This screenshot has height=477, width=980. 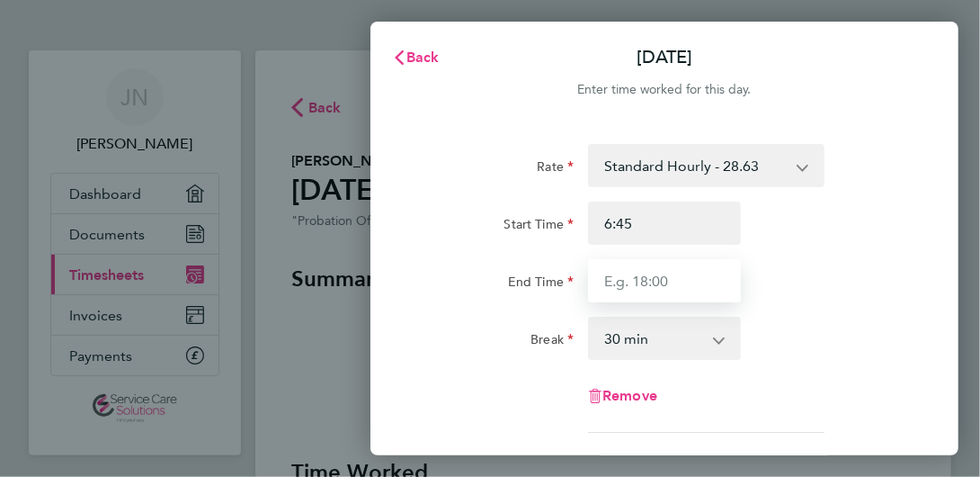 I want to click on label: Start Time, so click(x=538, y=226).